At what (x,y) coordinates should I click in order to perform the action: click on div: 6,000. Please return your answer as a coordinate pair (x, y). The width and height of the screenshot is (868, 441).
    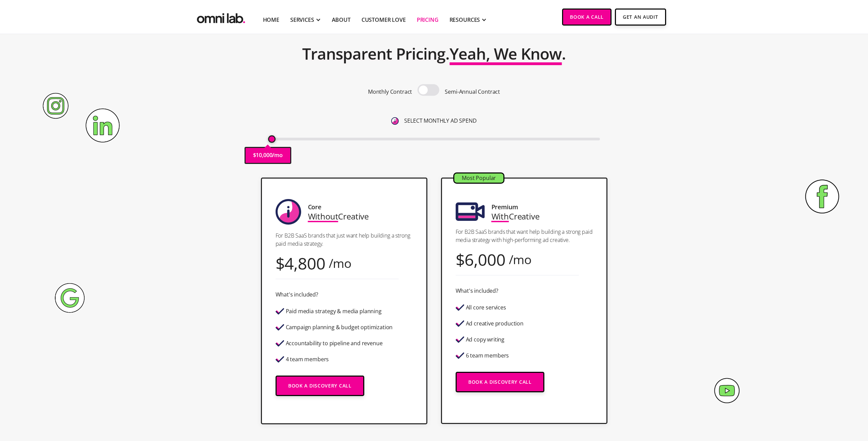
    Looking at the image, I should click on (485, 259).